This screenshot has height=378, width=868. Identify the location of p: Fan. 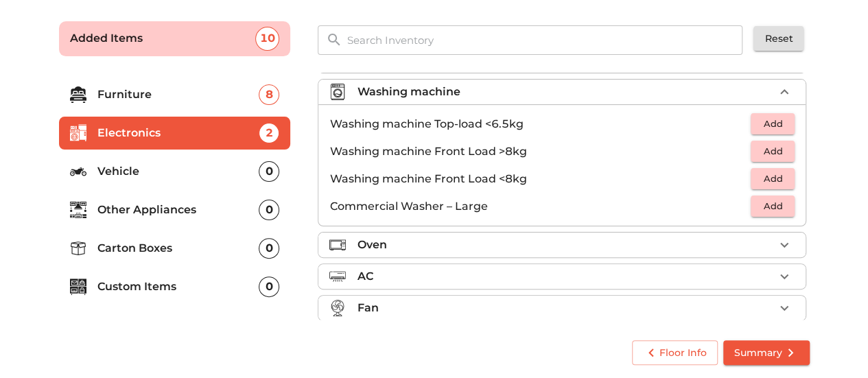
(367, 309).